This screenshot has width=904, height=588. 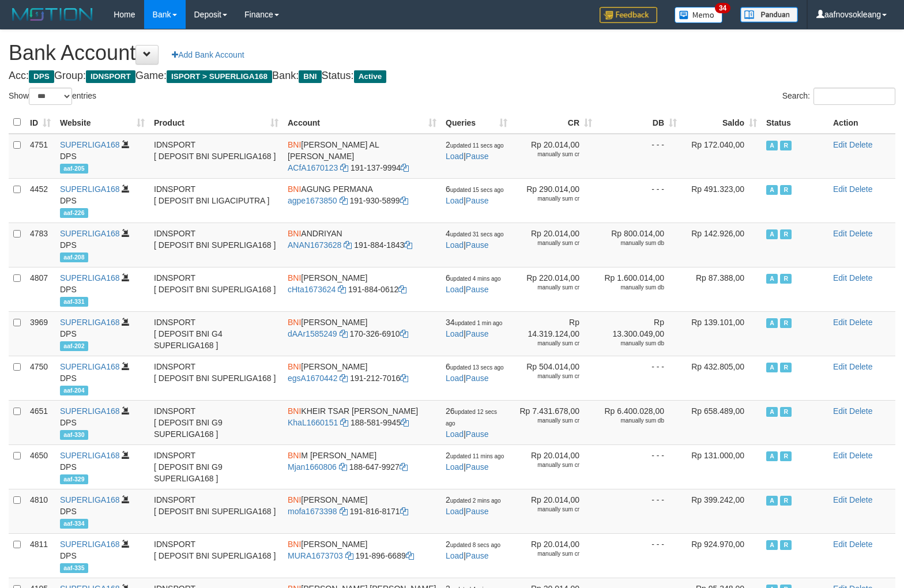 I want to click on h1: Bank Account, so click(x=452, y=53).